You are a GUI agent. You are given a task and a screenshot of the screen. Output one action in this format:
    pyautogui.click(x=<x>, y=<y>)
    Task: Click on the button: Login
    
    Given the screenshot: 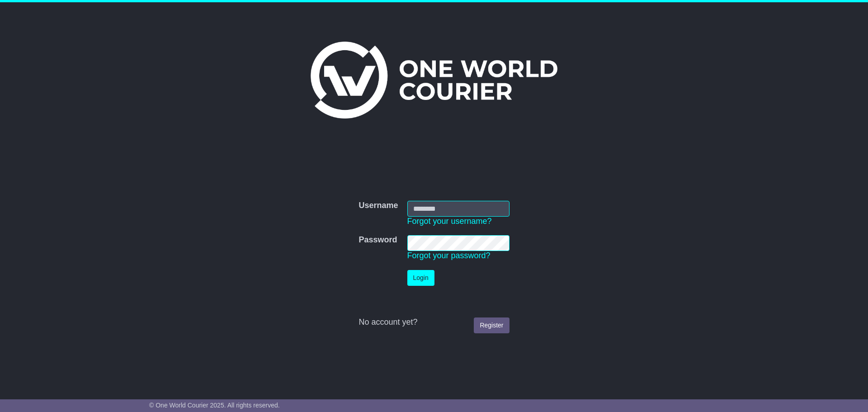 What is the action you would take?
    pyautogui.click(x=421, y=278)
    